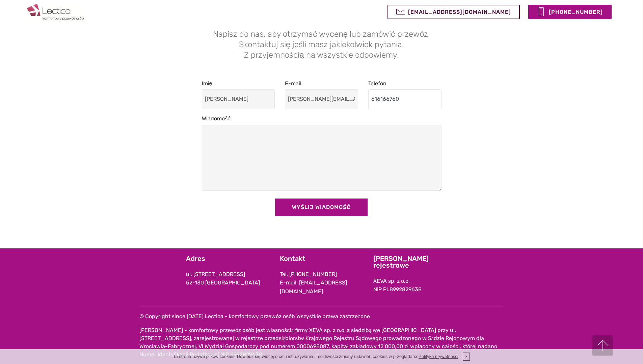 The width and height of the screenshot is (643, 364). I want to click on a: Polityka prywatności, so click(439, 356).